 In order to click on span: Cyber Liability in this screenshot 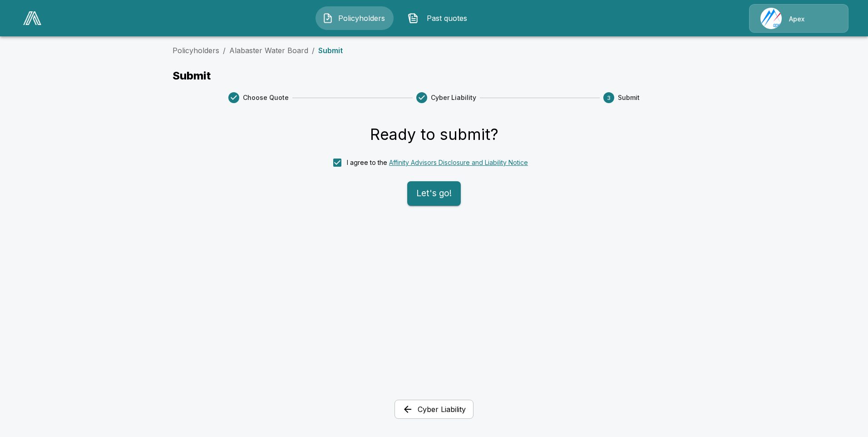, I will do `click(453, 98)`.